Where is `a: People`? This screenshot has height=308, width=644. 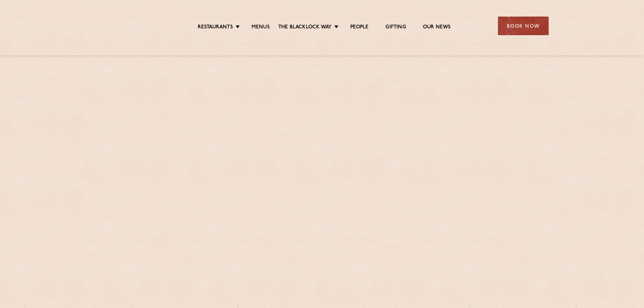 a: People is located at coordinates (360, 28).